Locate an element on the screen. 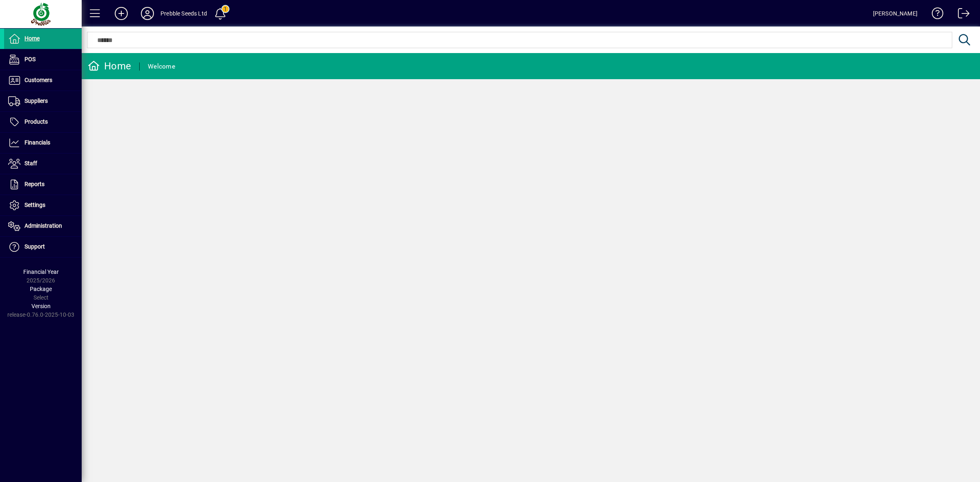 Image resolution: width=980 pixels, height=482 pixels. span: Version is located at coordinates (41, 306).